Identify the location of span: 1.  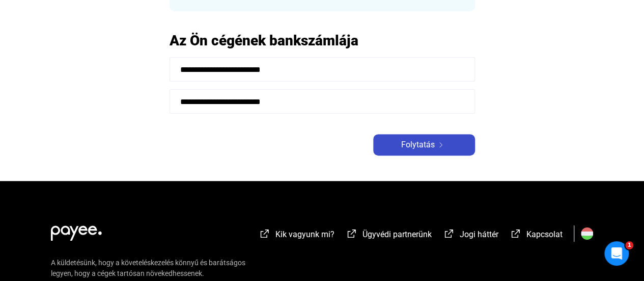
(630, 245).